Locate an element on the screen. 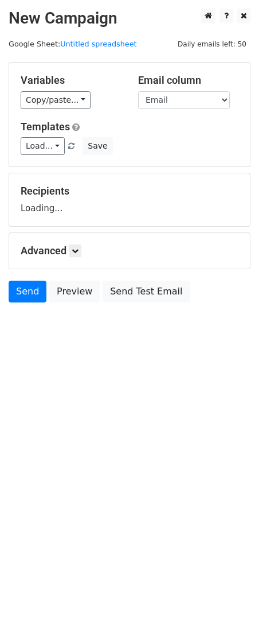 This screenshot has width=259, height=644. a: Templates is located at coordinates (45, 126).